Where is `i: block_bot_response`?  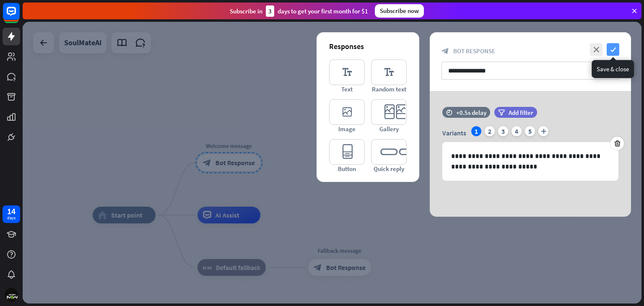 i: block_bot_response is located at coordinates (445, 51).